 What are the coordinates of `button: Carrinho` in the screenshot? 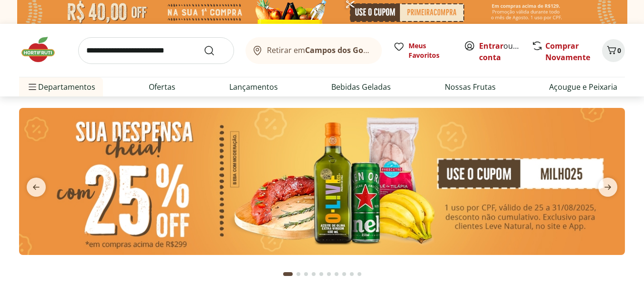 It's located at (614, 51).